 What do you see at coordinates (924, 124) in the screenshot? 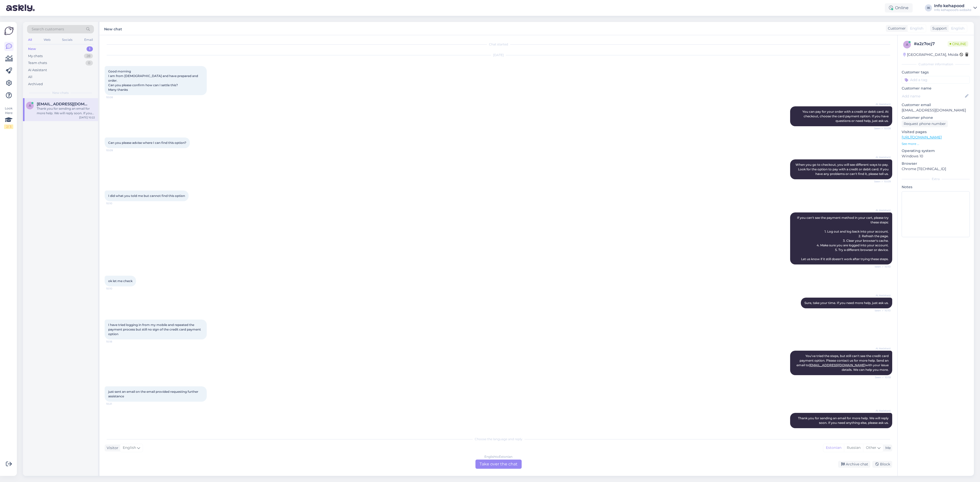
I see `div: Request phone number` at bounding box center [924, 124].